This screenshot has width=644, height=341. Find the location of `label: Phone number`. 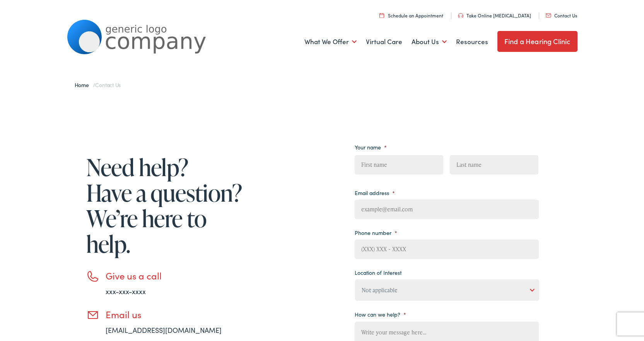

label: Phone number is located at coordinates (376, 233).